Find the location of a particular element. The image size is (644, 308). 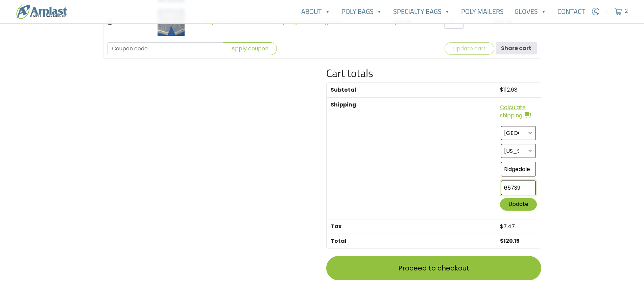

button: Share cart is located at coordinates (516, 48).